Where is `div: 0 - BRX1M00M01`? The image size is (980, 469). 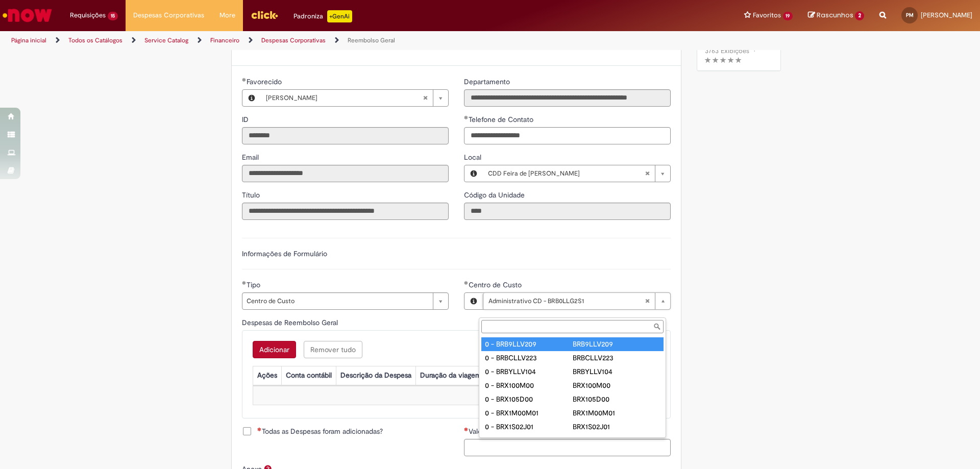
div: 0 - BRX1M00M01 is located at coordinates (529, 413).